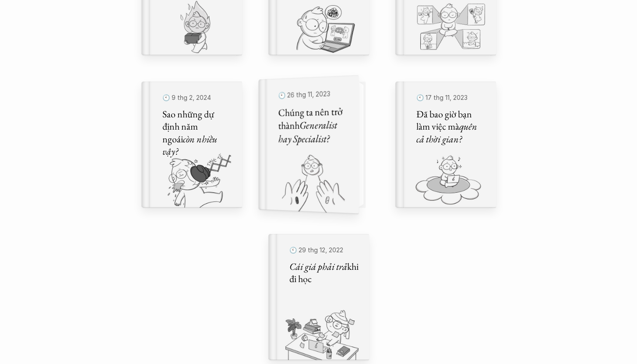 This screenshot has height=364, width=637. I want to click on h5: Sao những dự định năm ngoái, so click(197, 133).